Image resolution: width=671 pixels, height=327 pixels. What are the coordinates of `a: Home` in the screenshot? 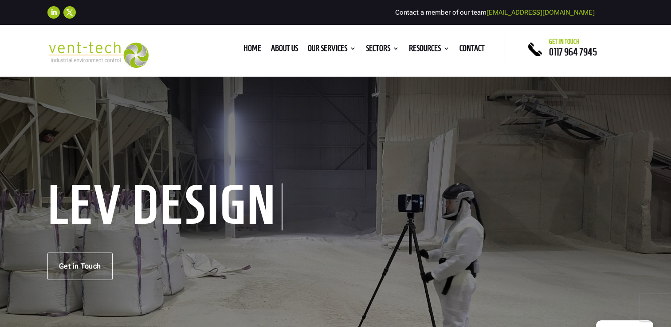 It's located at (252, 50).